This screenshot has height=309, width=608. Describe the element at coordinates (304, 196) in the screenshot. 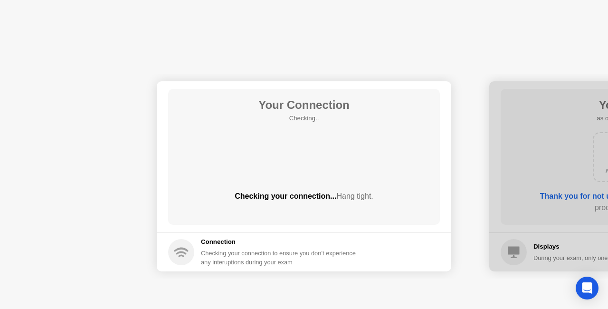

I see `div: Checking your connection...` at that location.